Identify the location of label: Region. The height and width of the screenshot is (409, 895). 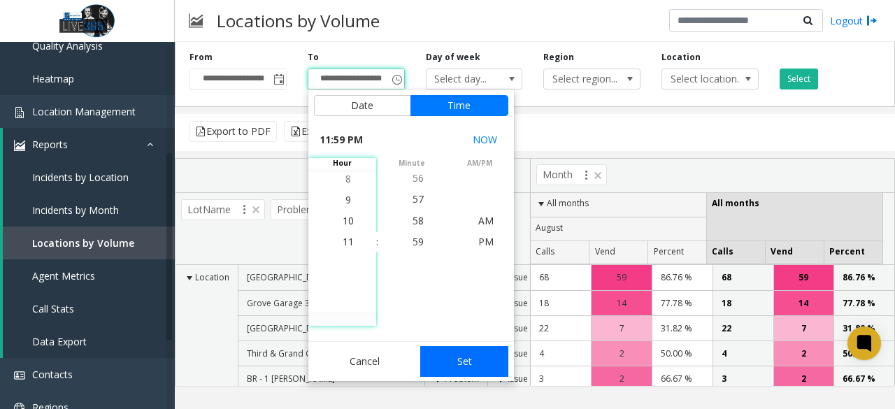
(558, 57).